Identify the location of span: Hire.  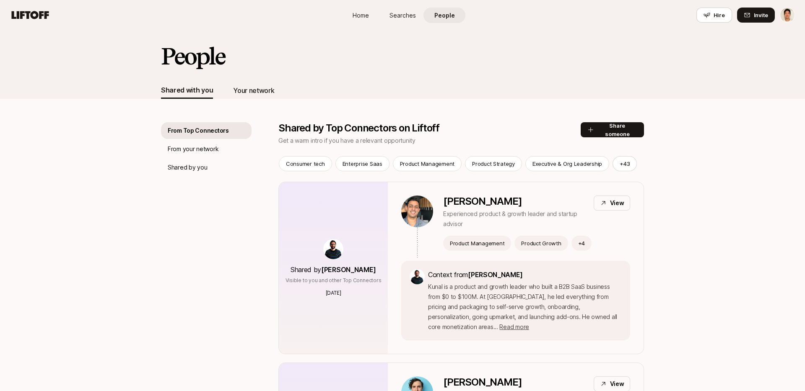
(719, 15).